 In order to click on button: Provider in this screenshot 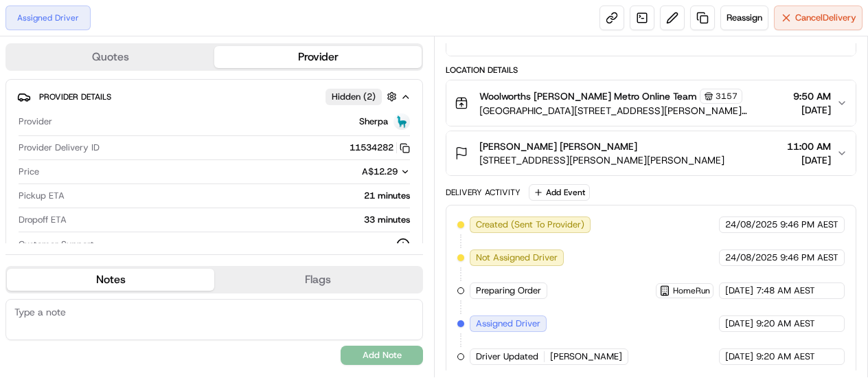, I will do `click(317, 57)`.